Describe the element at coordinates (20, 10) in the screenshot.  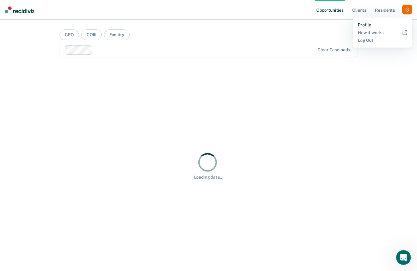
I see `img: Recidiviz` at that location.